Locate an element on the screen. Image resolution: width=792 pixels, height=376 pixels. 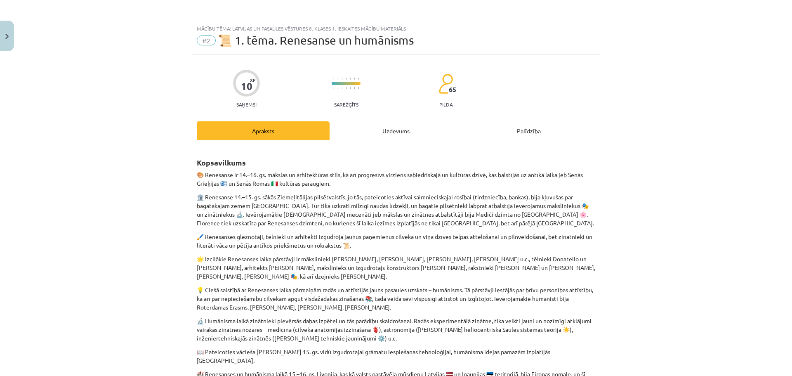
div: 10 is located at coordinates (247, 86).